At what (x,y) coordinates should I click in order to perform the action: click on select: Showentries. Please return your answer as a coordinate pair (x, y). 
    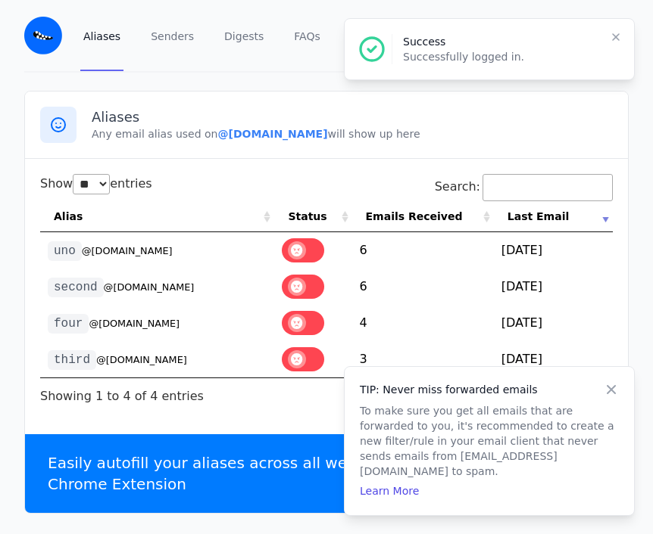
    Looking at the image, I should click on (91, 184).